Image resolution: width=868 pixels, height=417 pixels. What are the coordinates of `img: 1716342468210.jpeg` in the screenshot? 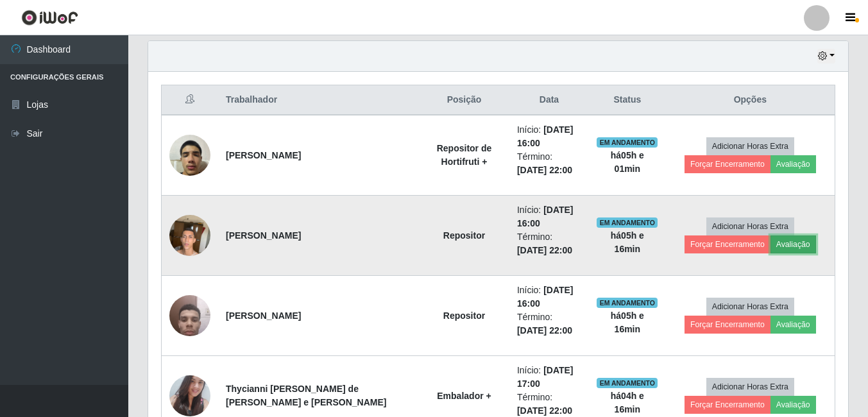 It's located at (190, 235).